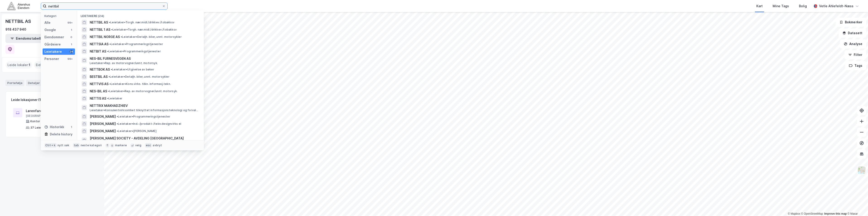 The image size is (868, 216). What do you see at coordinates (19, 6) in the screenshot?
I see `img: akershus-eiendom-logo.9091f326c980b4bce74ccdd9f866810c.svg` at bounding box center [19, 6].